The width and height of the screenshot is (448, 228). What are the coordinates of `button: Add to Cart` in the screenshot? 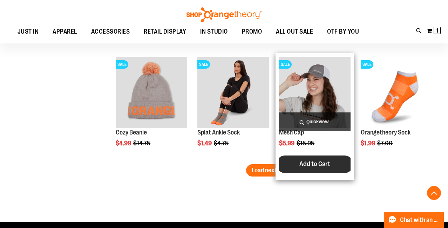 It's located at (315, 164).